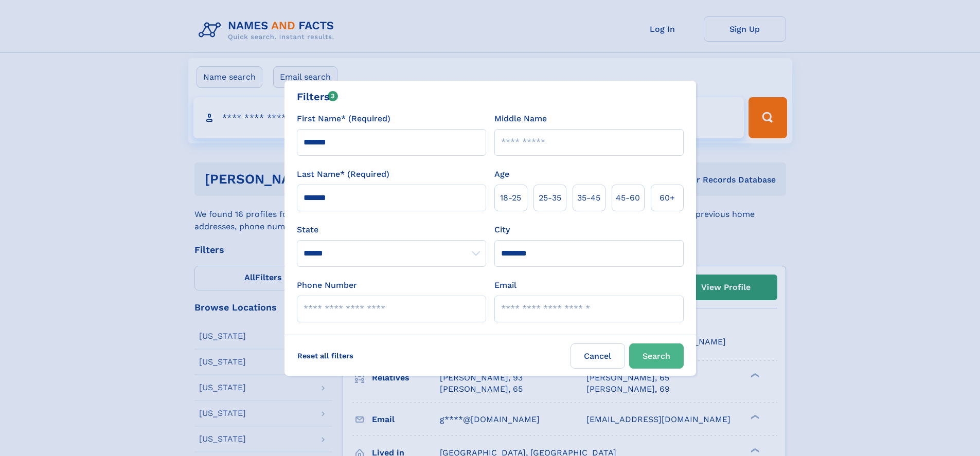 Image resolution: width=980 pixels, height=456 pixels. I want to click on label: Cancel, so click(598, 356).